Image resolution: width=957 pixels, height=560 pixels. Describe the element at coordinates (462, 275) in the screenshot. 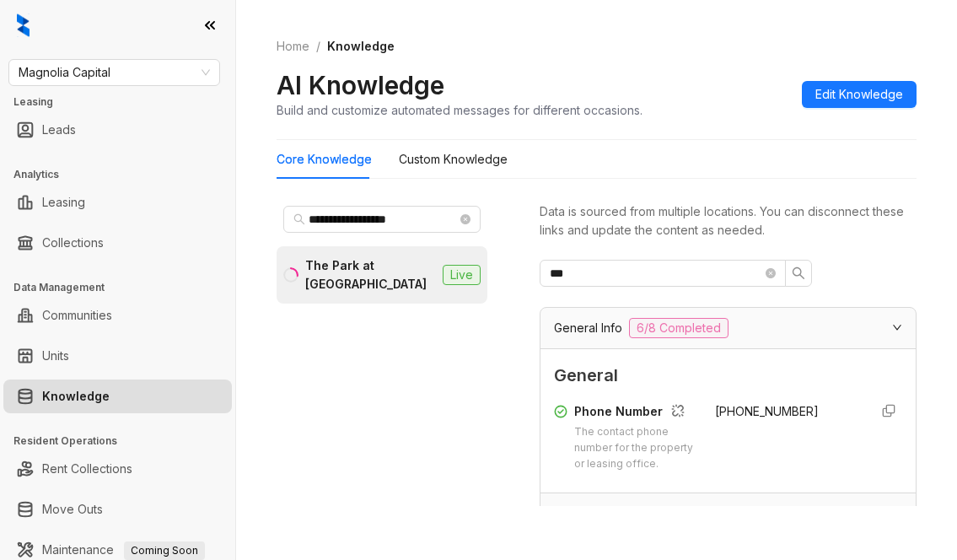

I see `span: Live` at that location.